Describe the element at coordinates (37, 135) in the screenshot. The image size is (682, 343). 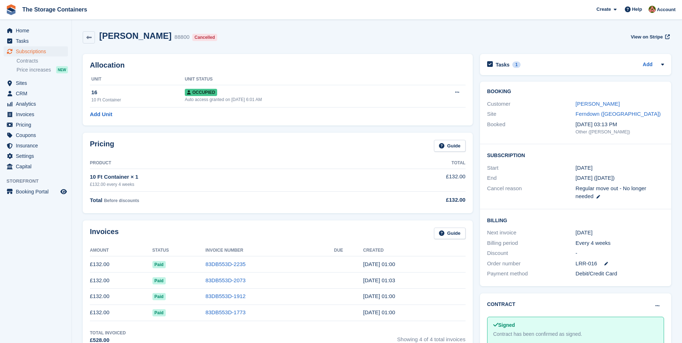
I see `span: Coupons` at that location.